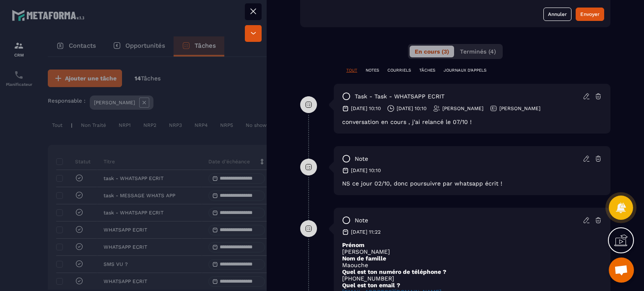  I want to click on button: Terminés (4), so click(478, 51).